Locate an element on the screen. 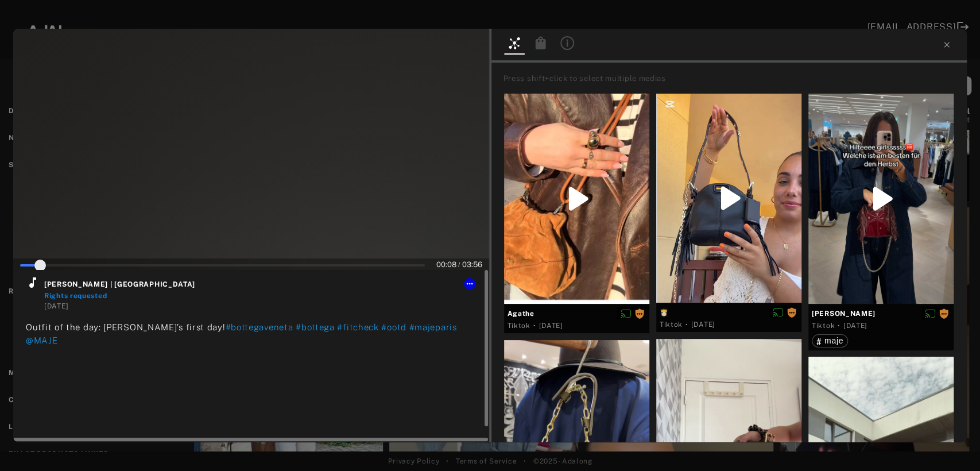  span: #majeparis is located at coordinates (433, 327).